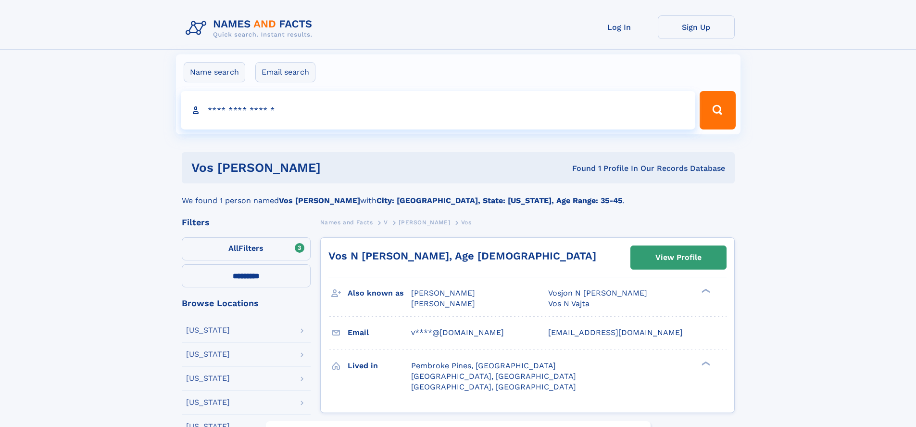 This screenshot has height=427, width=916. What do you see at coordinates (285, 72) in the screenshot?
I see `label: Email search` at bounding box center [285, 72].